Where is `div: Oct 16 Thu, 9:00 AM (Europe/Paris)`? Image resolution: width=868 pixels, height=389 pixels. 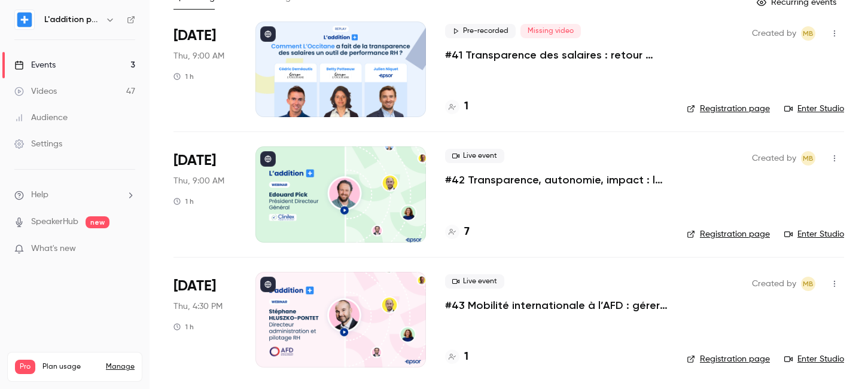
div: Oct 16 Thu, 9:00 AM (Europe/Paris) is located at coordinates (205, 69).